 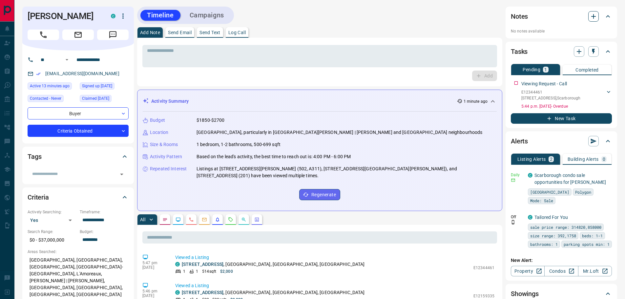 I want to click on button: Campaigns, so click(x=207, y=15).